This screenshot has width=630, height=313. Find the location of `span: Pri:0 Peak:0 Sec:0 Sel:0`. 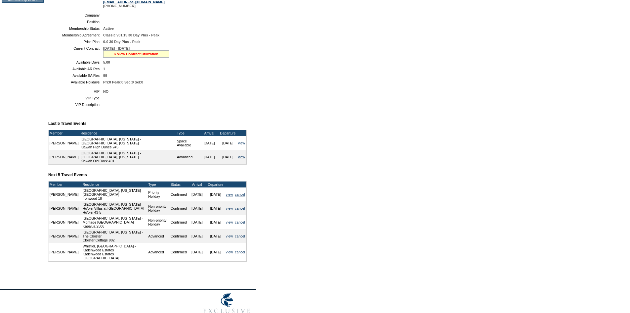

span: Pri:0 Peak:0 Sec:0 Sel:0 is located at coordinates (123, 82).